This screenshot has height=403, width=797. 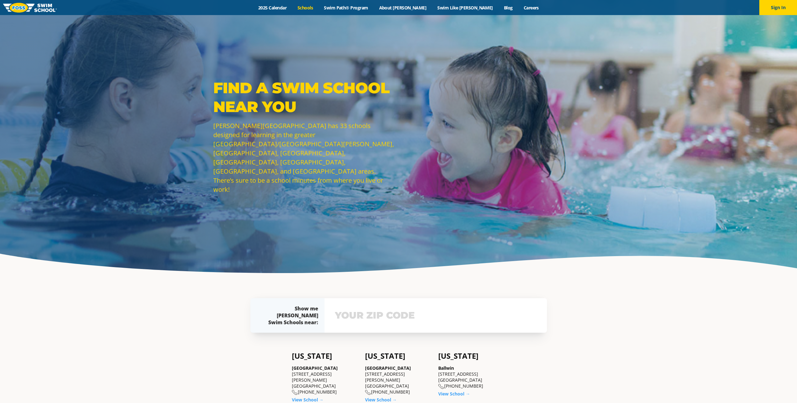 What do you see at coordinates (531, 8) in the screenshot?
I see `a: Careers` at bounding box center [531, 8].